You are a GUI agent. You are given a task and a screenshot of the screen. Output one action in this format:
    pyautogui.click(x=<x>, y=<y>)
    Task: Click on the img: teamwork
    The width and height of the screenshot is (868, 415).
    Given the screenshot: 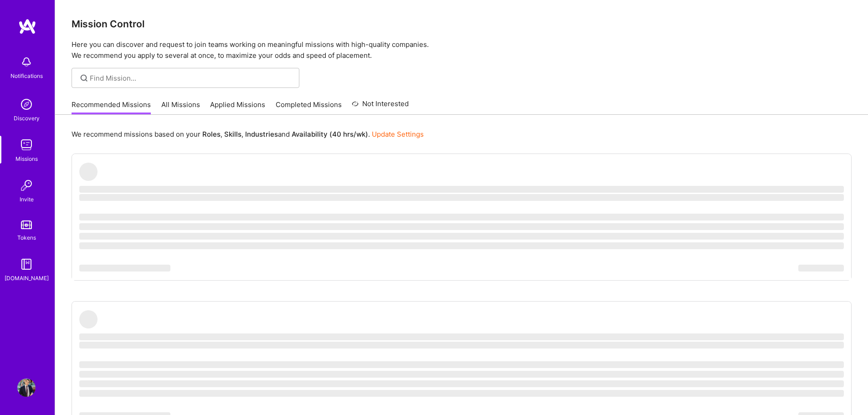 What is the action you would take?
    pyautogui.click(x=27, y=145)
    